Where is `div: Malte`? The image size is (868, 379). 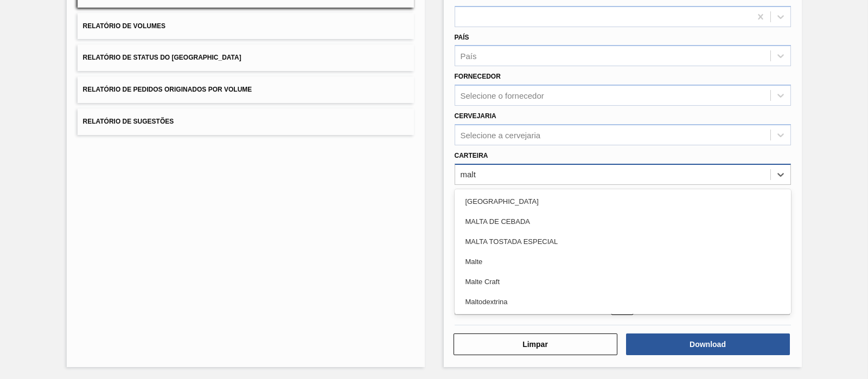
div: Malte is located at coordinates (623, 262).